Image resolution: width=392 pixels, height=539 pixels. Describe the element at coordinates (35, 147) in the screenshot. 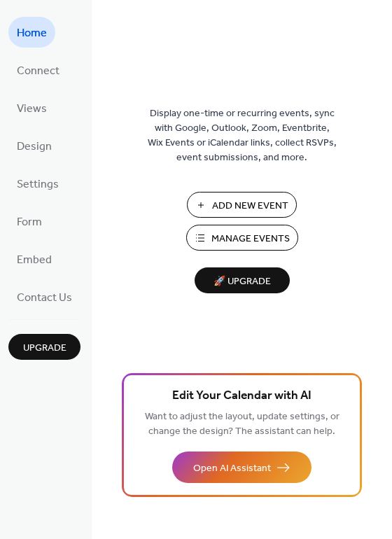

I see `span: Design` at that location.